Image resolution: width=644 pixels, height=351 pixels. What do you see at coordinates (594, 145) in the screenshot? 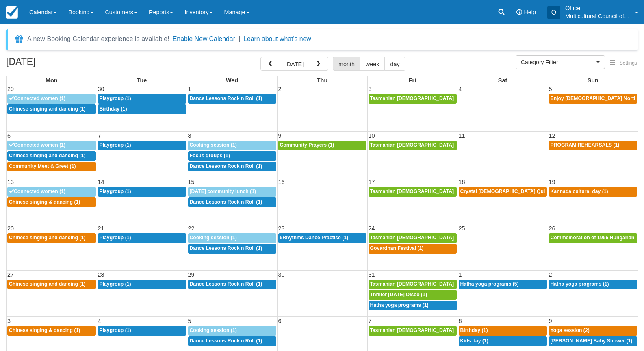
I see `a: PROGRAM REHEARSALS (1)` at bounding box center [594, 145].